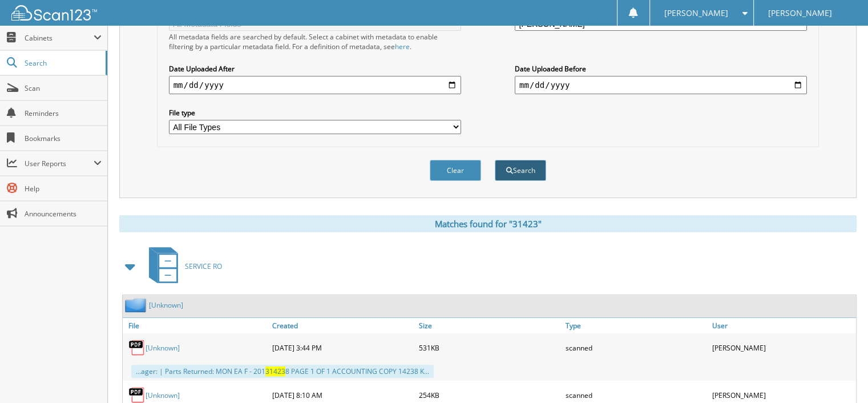 The height and width of the screenshot is (403, 868). What do you see at coordinates (63, 188) in the screenshot?
I see `span: Help` at bounding box center [63, 188].